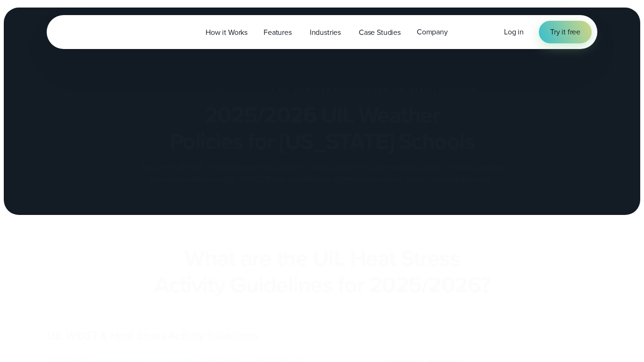  Describe the element at coordinates (514, 31) in the screenshot. I see `span: Log in` at that location.